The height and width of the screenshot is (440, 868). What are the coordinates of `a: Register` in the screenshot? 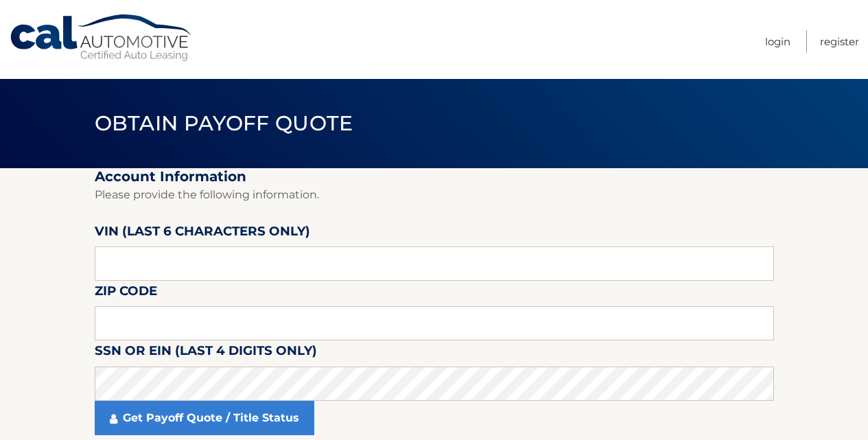 It's located at (839, 41).